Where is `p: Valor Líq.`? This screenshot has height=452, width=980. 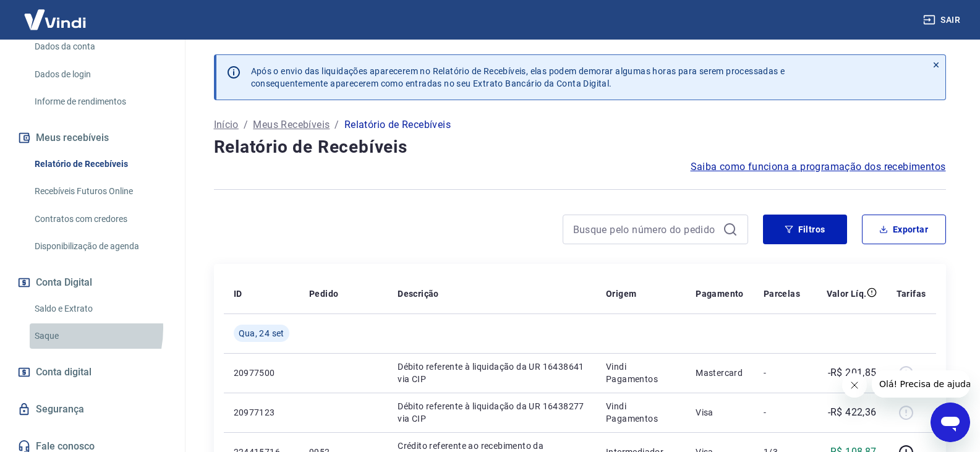
p: Valor Líq. is located at coordinates (847, 294).